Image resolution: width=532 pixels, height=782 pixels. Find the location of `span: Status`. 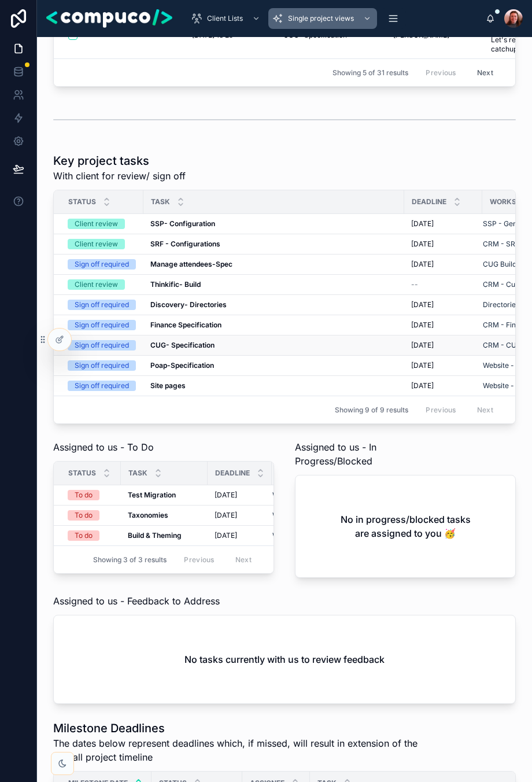

span: Status is located at coordinates (82, 202).